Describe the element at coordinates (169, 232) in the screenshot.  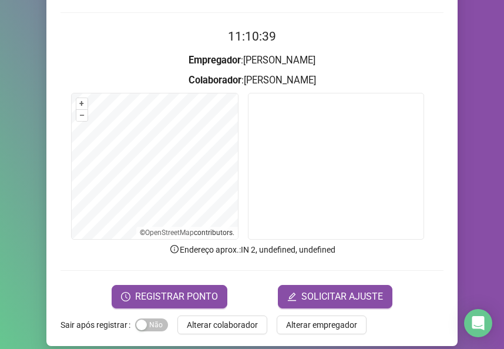
I see `a: OpenStreetMap` at that location.